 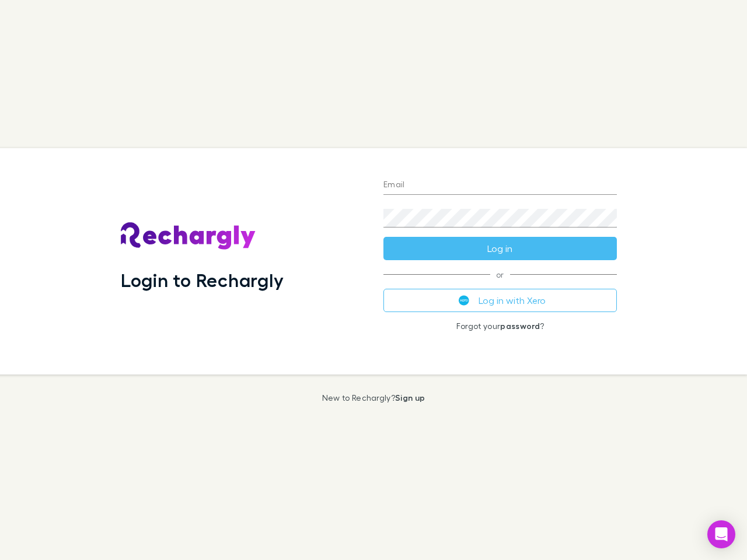 I want to click on button: Log in, so click(x=501, y=249).